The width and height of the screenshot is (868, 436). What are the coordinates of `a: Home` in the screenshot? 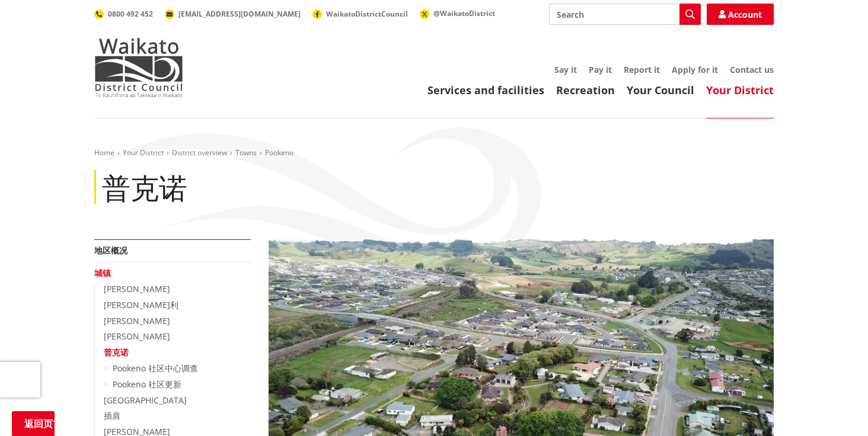 It's located at (104, 152).